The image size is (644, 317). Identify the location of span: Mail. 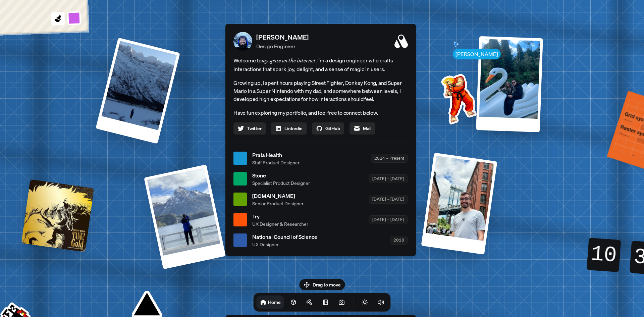
(367, 128).